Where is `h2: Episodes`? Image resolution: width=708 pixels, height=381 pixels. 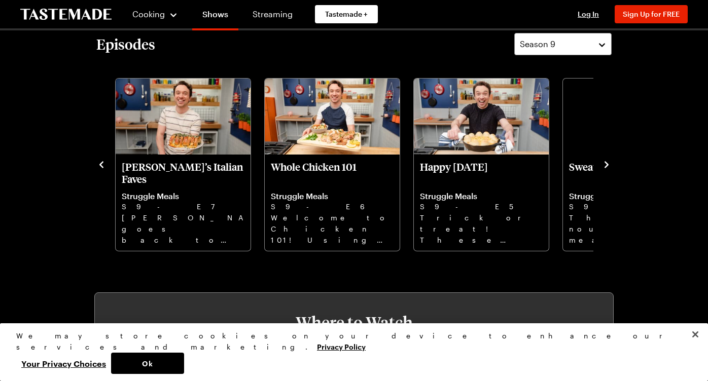 h2: Episodes is located at coordinates (126, 44).